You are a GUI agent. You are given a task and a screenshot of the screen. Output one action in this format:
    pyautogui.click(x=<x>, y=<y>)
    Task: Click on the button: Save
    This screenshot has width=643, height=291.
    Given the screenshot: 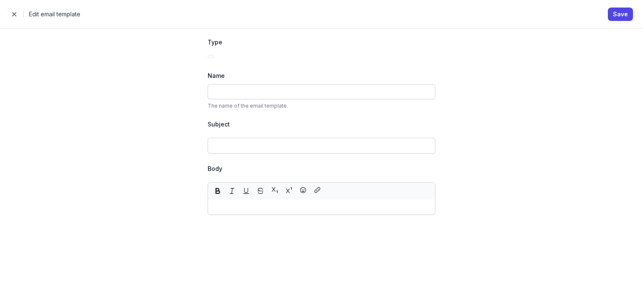 What is the action you would take?
    pyautogui.click(x=620, y=14)
    